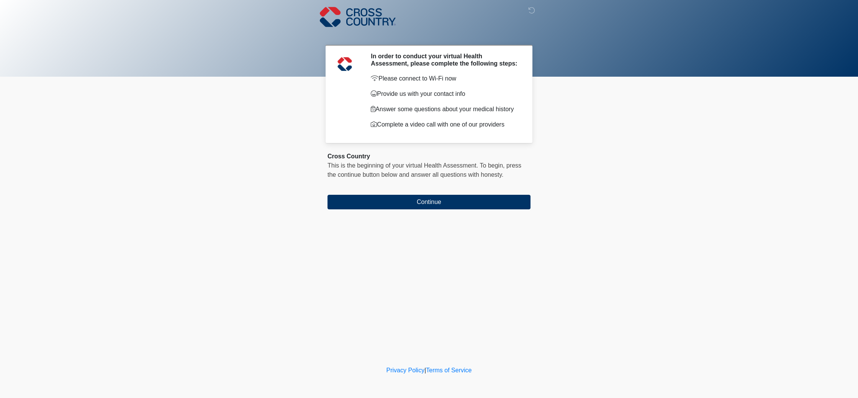 The height and width of the screenshot is (398, 858). What do you see at coordinates (425, 170) in the screenshot?
I see `span: press the continue button below and answer all questions with honesty.` at bounding box center [425, 170].